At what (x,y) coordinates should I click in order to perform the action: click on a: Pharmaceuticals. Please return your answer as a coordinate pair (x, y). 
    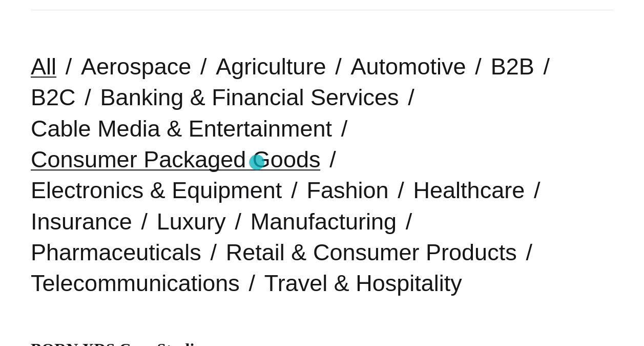
    Looking at the image, I should click on (116, 252).